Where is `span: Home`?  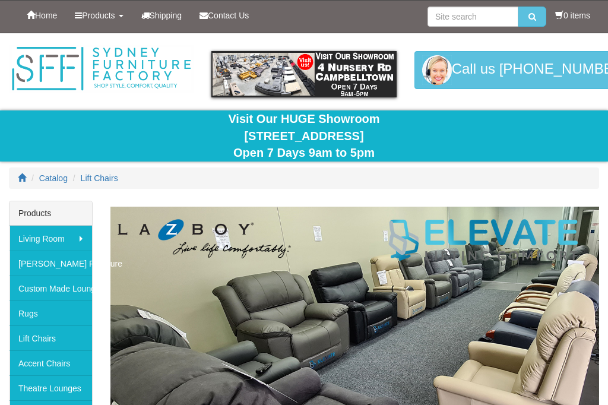 span: Home is located at coordinates (46, 15).